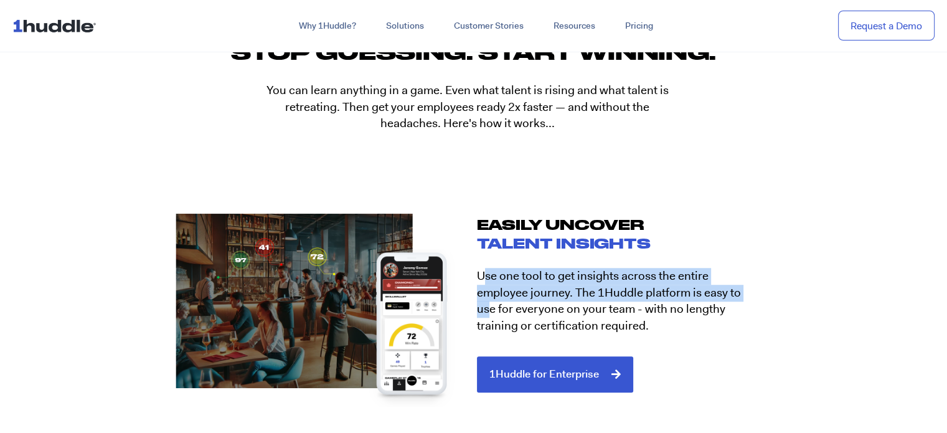 Image resolution: width=947 pixels, height=433 pixels. Describe the element at coordinates (467, 107) in the screenshot. I see `p: You can learn anything in a game. Even what talent is rising and what talent is retreating. Then ...` at that location.